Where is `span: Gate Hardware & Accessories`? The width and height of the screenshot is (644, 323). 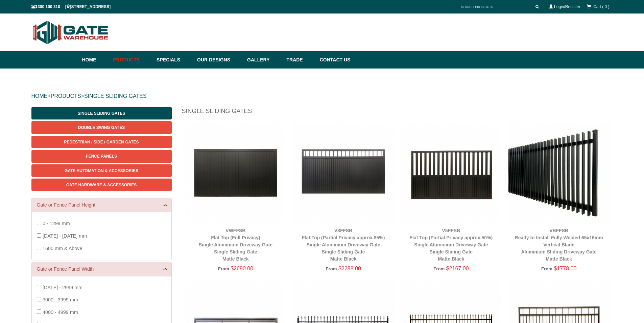
span: Gate Hardware & Accessories is located at coordinates (101, 185).